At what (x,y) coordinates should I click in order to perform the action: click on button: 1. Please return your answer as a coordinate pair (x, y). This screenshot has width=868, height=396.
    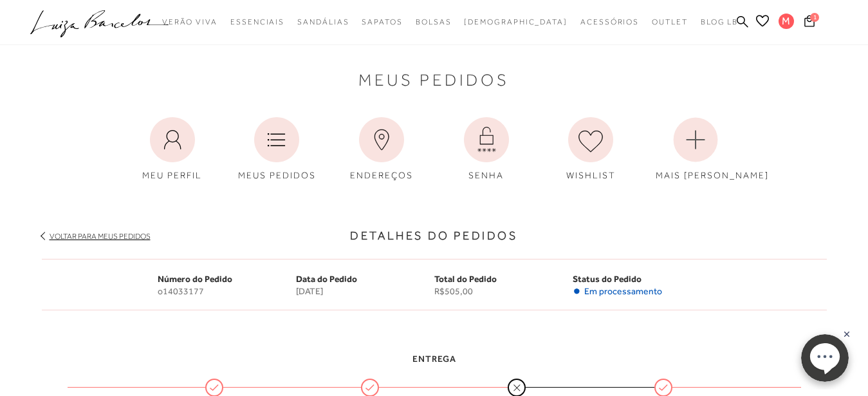
    Looking at the image, I should click on (810, 22).